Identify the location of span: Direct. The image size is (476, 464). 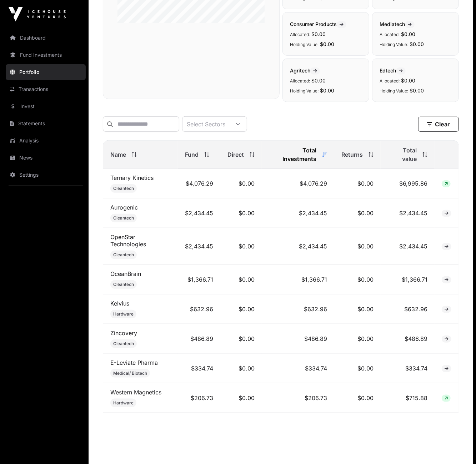
(236, 155).